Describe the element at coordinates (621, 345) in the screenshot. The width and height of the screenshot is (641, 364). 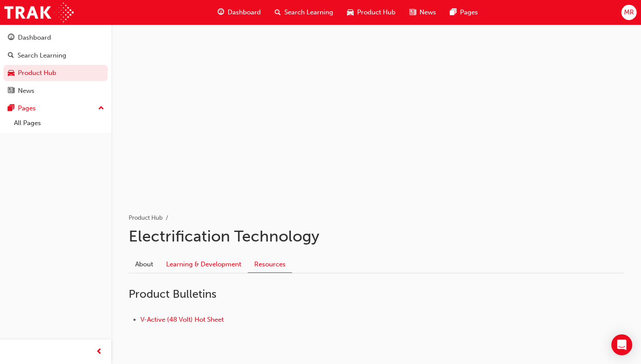
I see `div: Open Intercom Messenger` at that location.